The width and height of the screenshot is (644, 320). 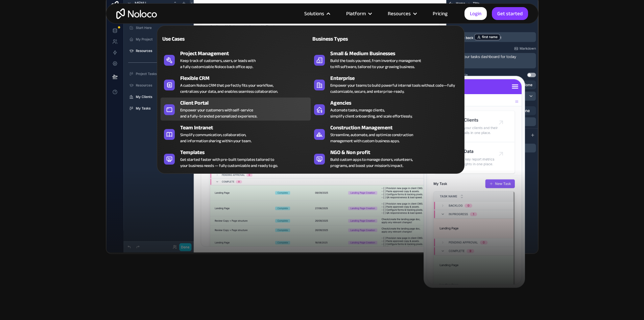 I want to click on a: Project ManagementKeep track of customers, users, or leads witha fully customizable Noloco back o..., so click(x=235, y=59).